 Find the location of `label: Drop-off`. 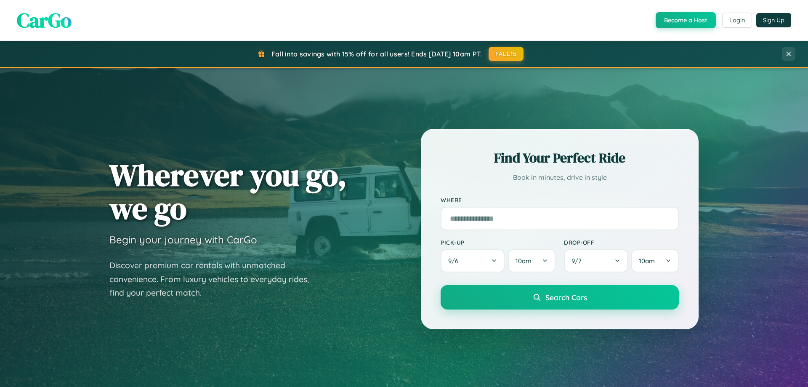

label: Drop-off is located at coordinates (621, 242).